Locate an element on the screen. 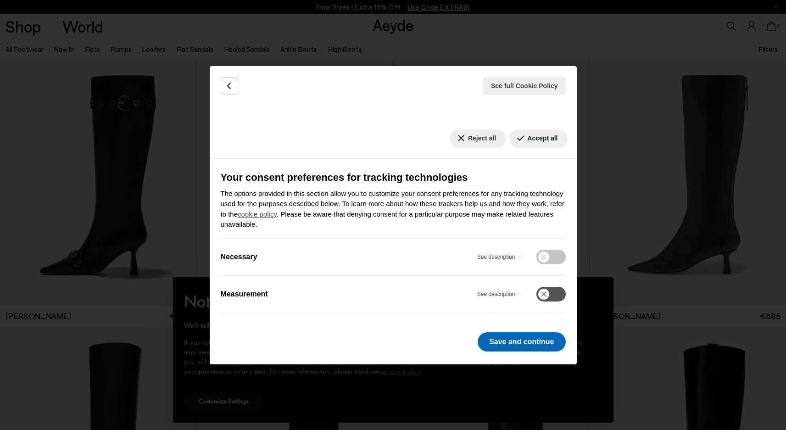 The image size is (786, 430). button: Accept all is located at coordinates (538, 138).